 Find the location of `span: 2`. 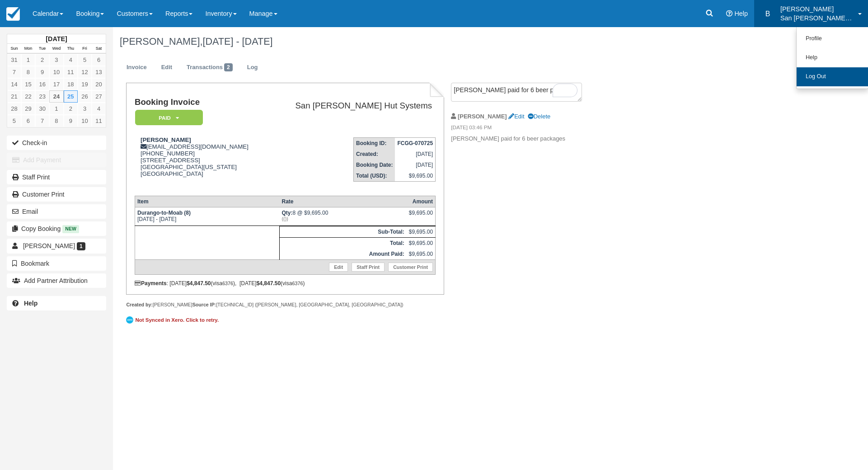

span: 2 is located at coordinates (228, 67).